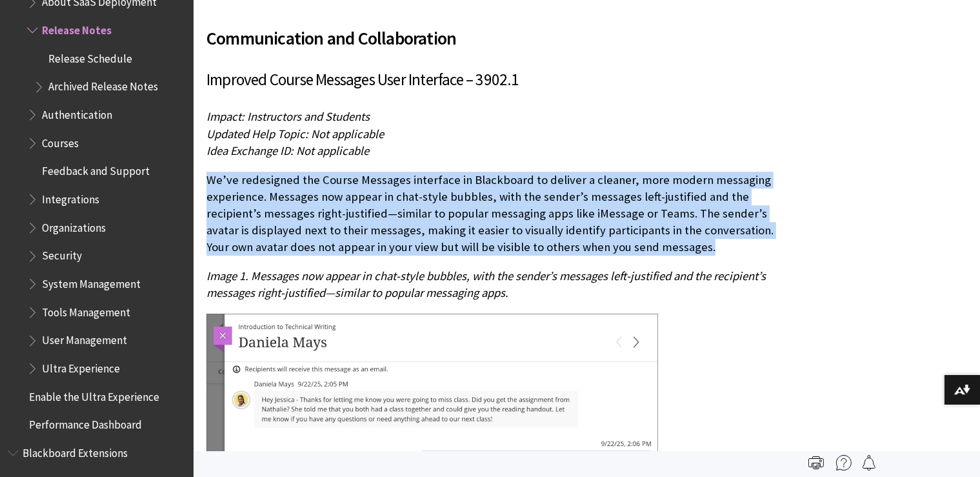  Describe the element at coordinates (95, 169) in the screenshot. I see `span: Feedback and Support` at that location.